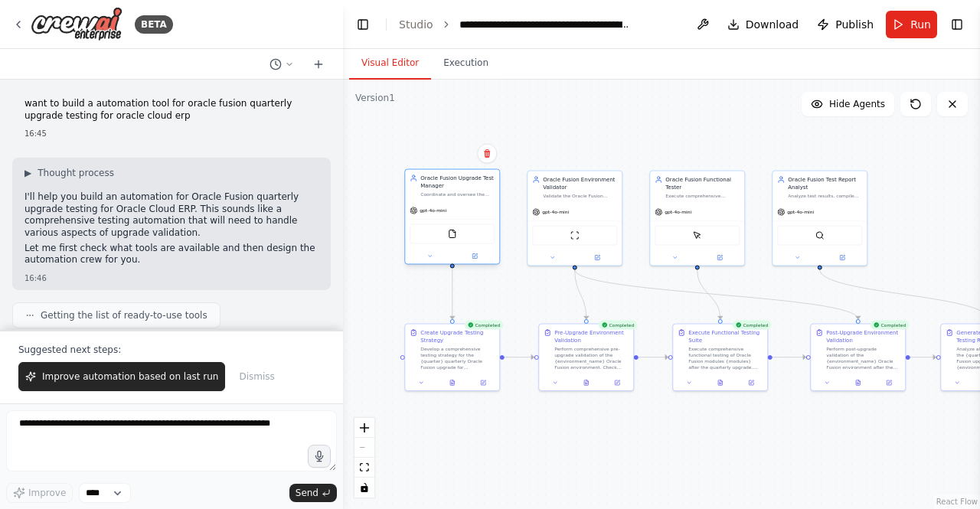 The height and width of the screenshot is (509, 980). I want to click on div: Analyze test results, compile comprehensive reports, and provide recommendations for the {quarter..., so click(824, 196).